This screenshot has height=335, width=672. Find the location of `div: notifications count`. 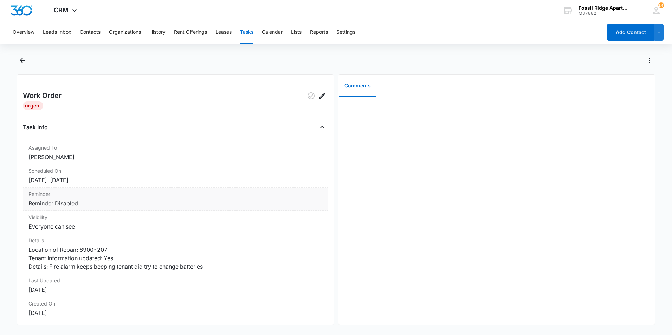

div: notifications count is located at coordinates (661, 5).